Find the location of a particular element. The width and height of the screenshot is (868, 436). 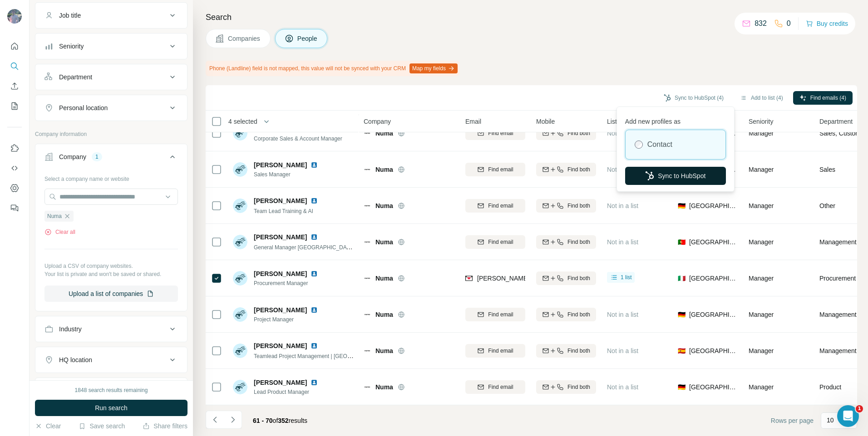

div: Department is located at coordinates (75, 77).